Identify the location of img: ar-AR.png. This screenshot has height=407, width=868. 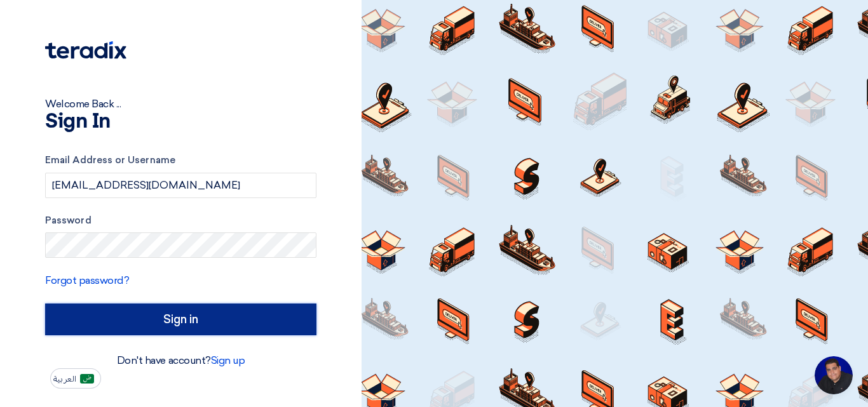
(87, 379).